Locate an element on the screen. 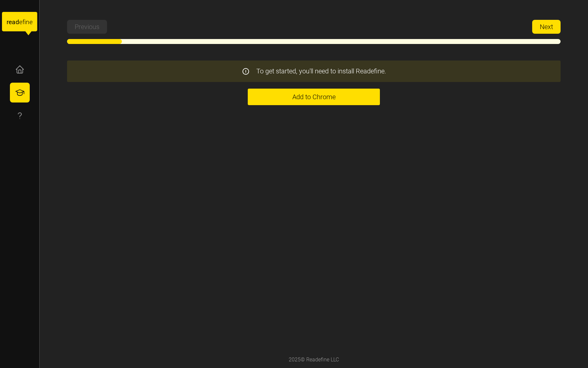 The width and height of the screenshot is (588, 368). a: Add to Chrome is located at coordinates (314, 97).